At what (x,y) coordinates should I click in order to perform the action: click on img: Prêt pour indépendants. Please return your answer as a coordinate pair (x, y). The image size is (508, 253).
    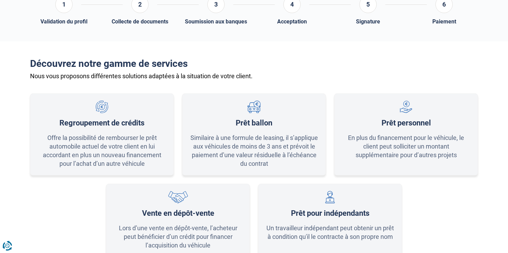
    Looking at the image, I should click on (330, 197).